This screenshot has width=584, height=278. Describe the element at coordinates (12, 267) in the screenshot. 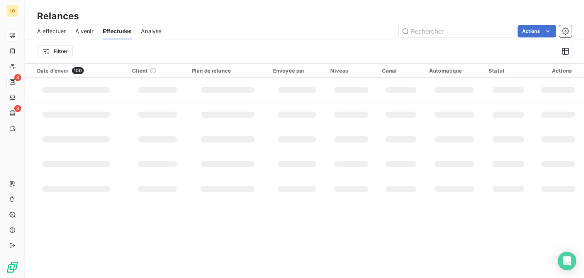

I see `img: Logo LeanPay` at that location.